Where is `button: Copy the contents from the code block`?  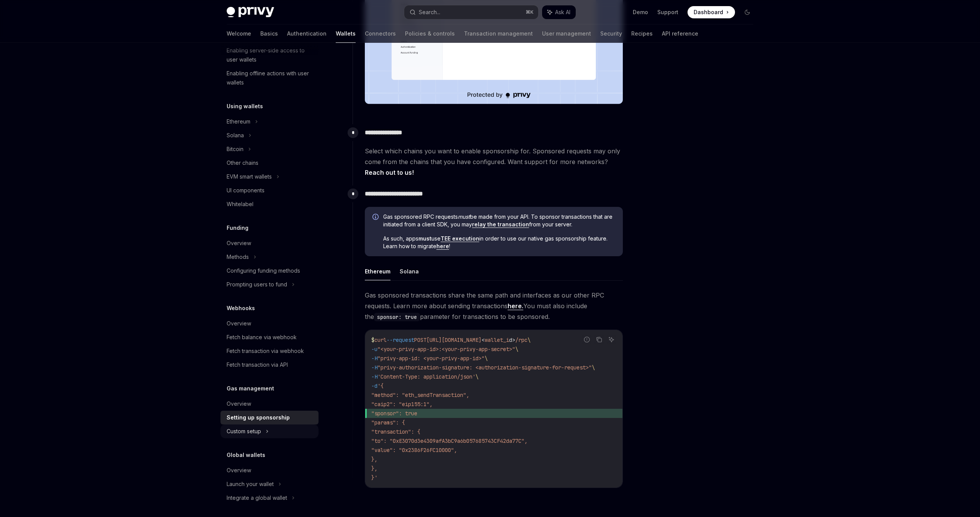 button: Copy the contents from the code block is located at coordinates (599, 340).